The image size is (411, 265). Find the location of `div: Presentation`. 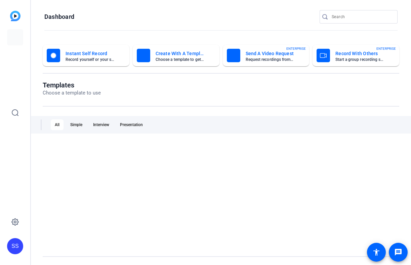

div: Presentation is located at coordinates (131, 125).